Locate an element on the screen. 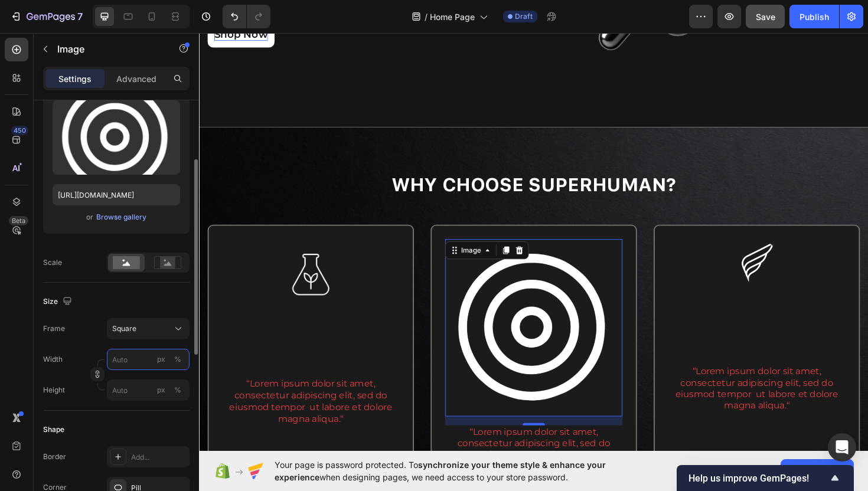  strong: Why Choose Superhuman? is located at coordinates (355, 161).